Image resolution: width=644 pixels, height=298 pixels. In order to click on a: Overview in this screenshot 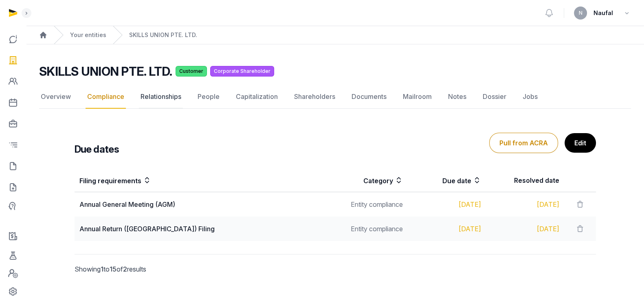, I will do `click(56, 97)`.